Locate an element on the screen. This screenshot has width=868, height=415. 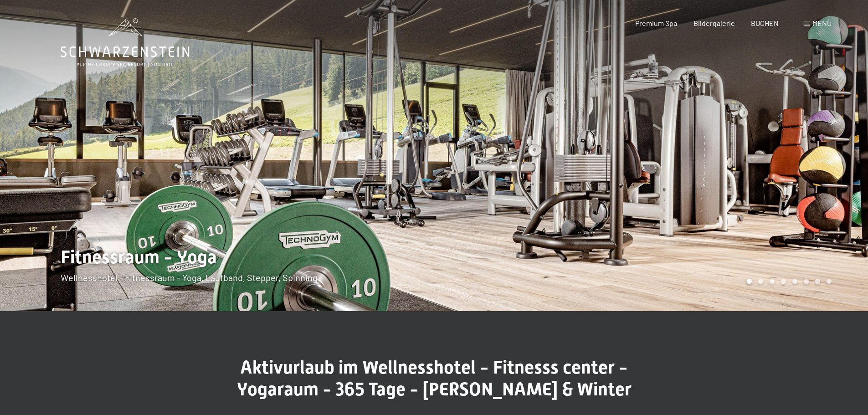
div: Carousel Page 5 is located at coordinates (794, 281).